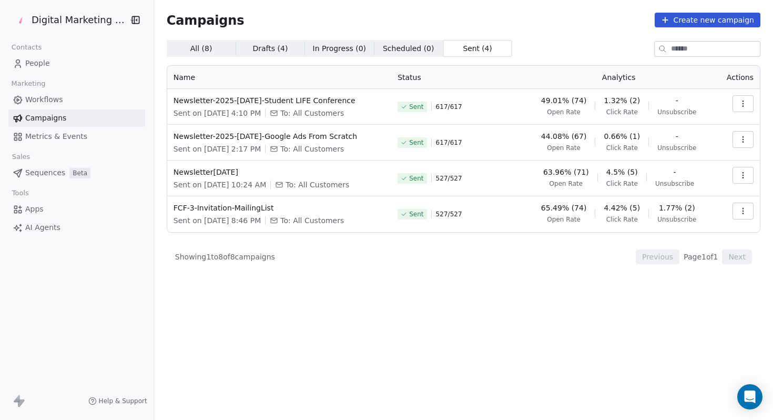 This screenshot has width=773, height=420. I want to click on span: Contacts, so click(26, 47).